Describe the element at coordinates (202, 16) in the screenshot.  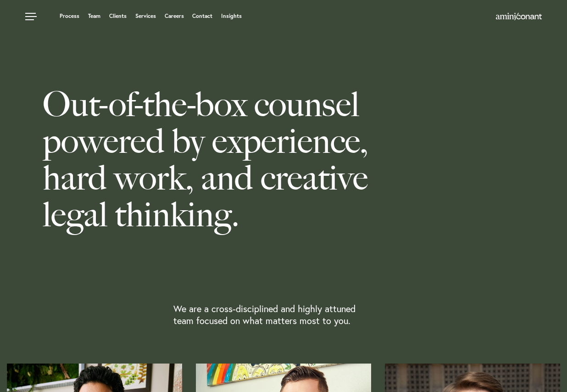
I see `a: Contact` at that location.